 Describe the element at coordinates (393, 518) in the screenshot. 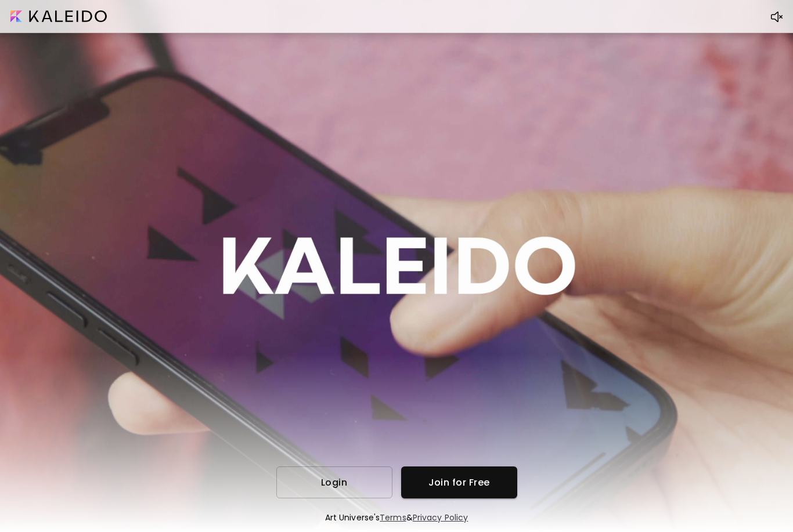

I see `a: Terms` at that location.